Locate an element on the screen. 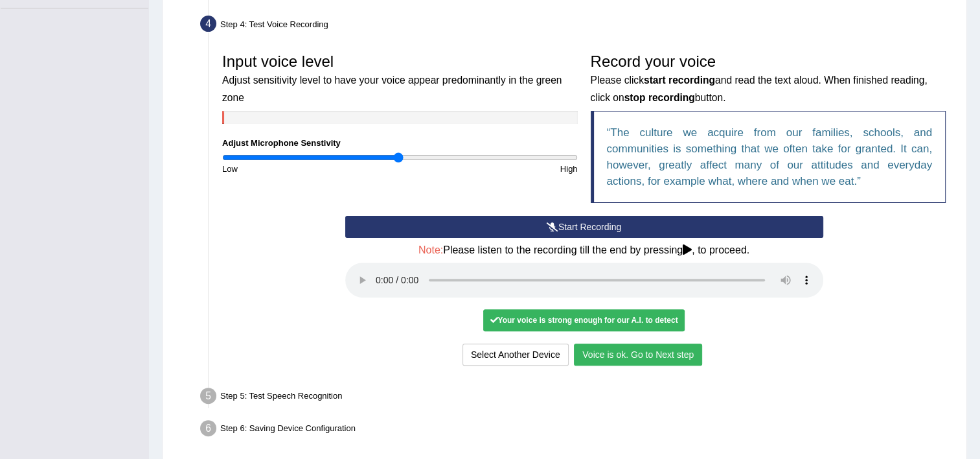  small: Adjust sensitivity level to have your voice appear predominantly in the green zone is located at coordinates (392, 88).